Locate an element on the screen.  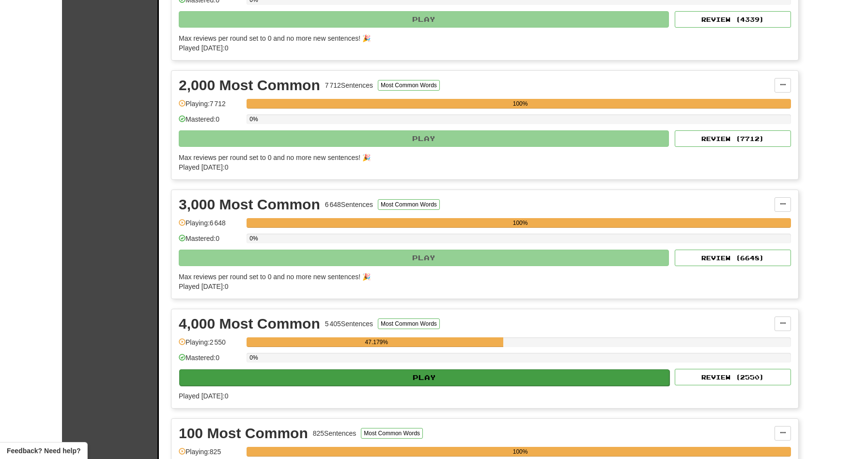
div: 6 648 Sentences is located at coordinates (349, 205).